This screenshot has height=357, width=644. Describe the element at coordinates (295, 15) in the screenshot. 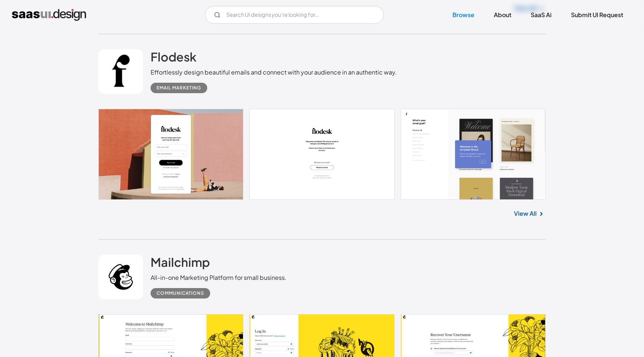

I see `form: Email Form` at that location.